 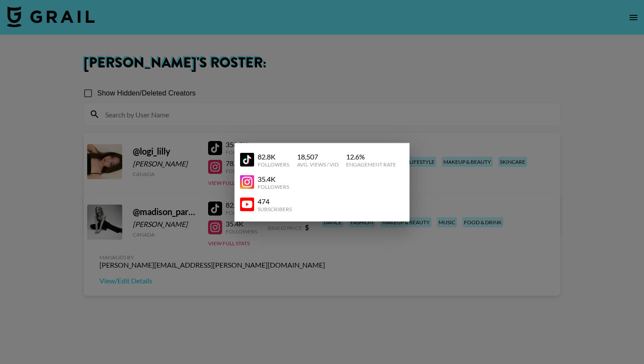 What do you see at coordinates (317, 164) in the screenshot?
I see `div: Avg. Views / Vid` at bounding box center [317, 164].